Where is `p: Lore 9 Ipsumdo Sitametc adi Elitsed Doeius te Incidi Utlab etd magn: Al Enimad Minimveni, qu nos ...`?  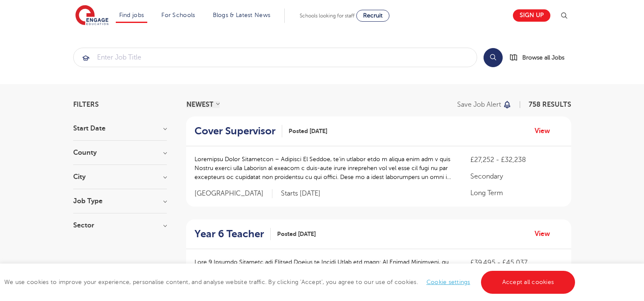
p: Lore 9 Ipsumdo Sitametc adi Elitsed Doeius te Incidi Utlab etd magn: Al Enimad Minimveni, qu nos ... is located at coordinates (324, 271).